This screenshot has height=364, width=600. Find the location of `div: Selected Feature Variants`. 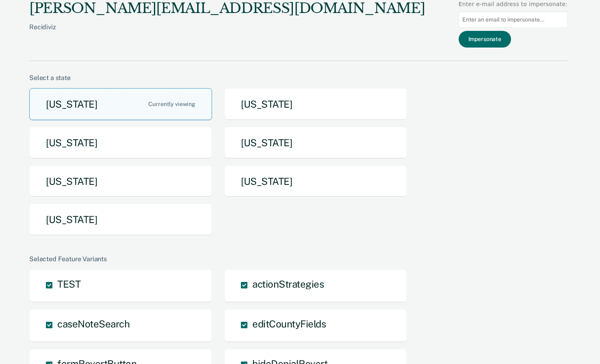

div: Selected Feature Variants is located at coordinates (298, 259).